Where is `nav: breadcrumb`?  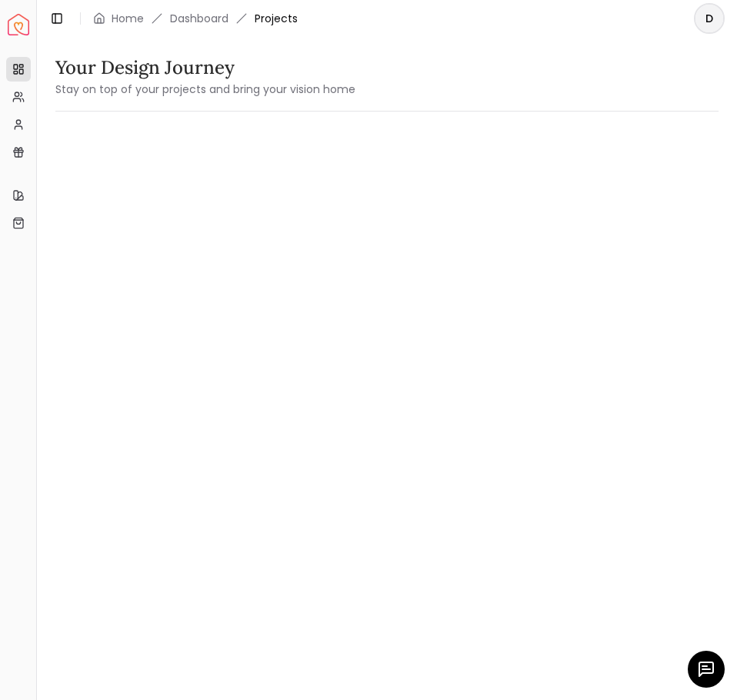
nav: breadcrumb is located at coordinates (196, 18).